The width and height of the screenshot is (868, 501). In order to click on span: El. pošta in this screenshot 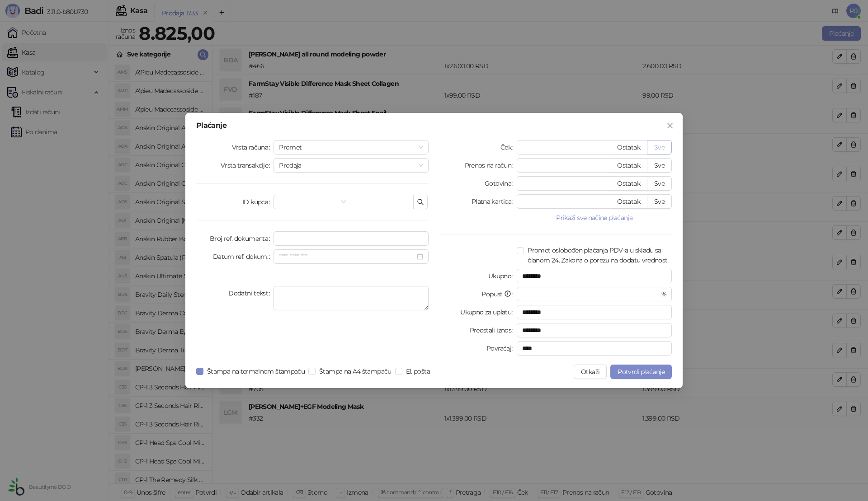, I will do `click(418, 372)`.